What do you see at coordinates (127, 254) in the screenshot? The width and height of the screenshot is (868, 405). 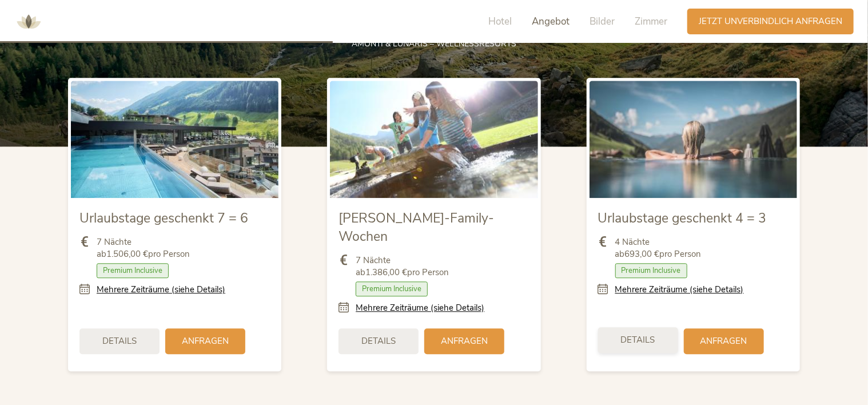 I see `b: 1.506,00 €` at bounding box center [127, 254].